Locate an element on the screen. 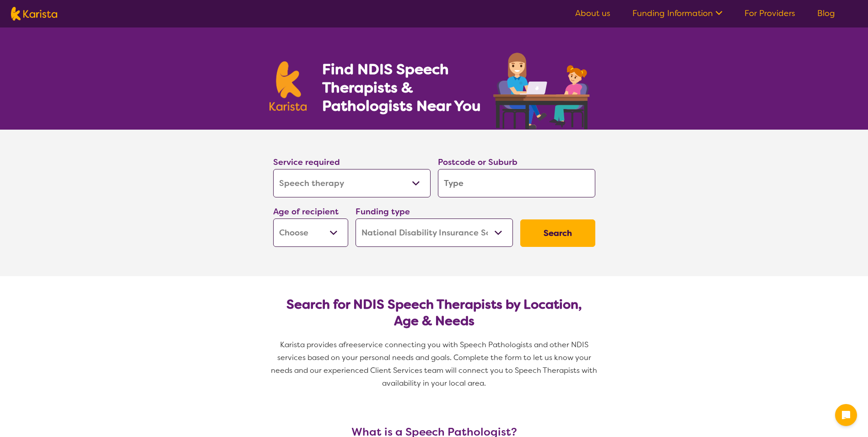  img: speech-therapy is located at coordinates (542, 90).